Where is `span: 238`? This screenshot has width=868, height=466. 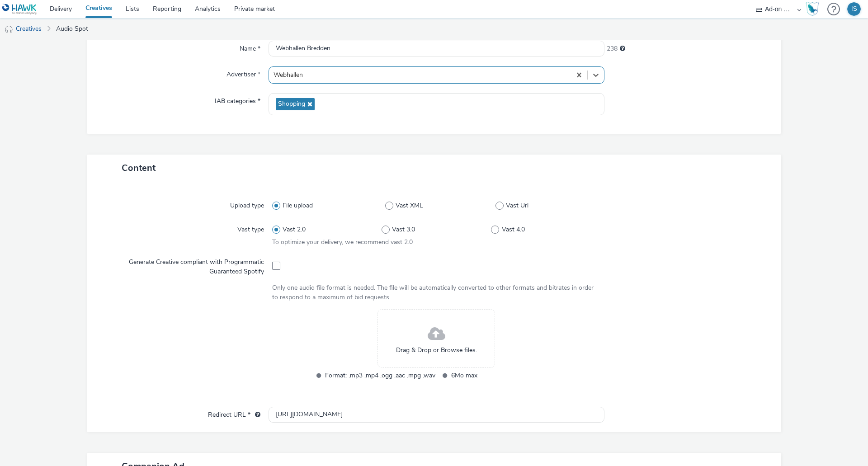
span: 238 is located at coordinates (612, 49).